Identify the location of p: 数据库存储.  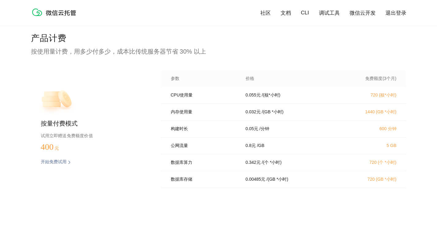
(204, 180).